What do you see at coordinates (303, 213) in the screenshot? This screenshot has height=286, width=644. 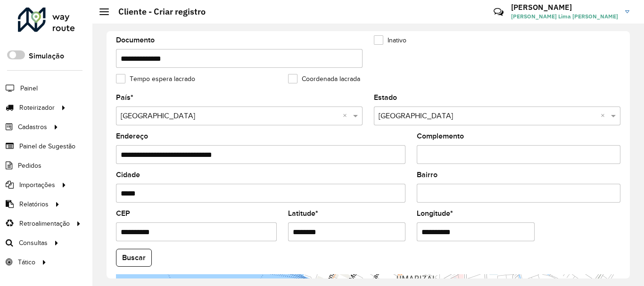 I see `label: Latitude` at bounding box center [303, 213].